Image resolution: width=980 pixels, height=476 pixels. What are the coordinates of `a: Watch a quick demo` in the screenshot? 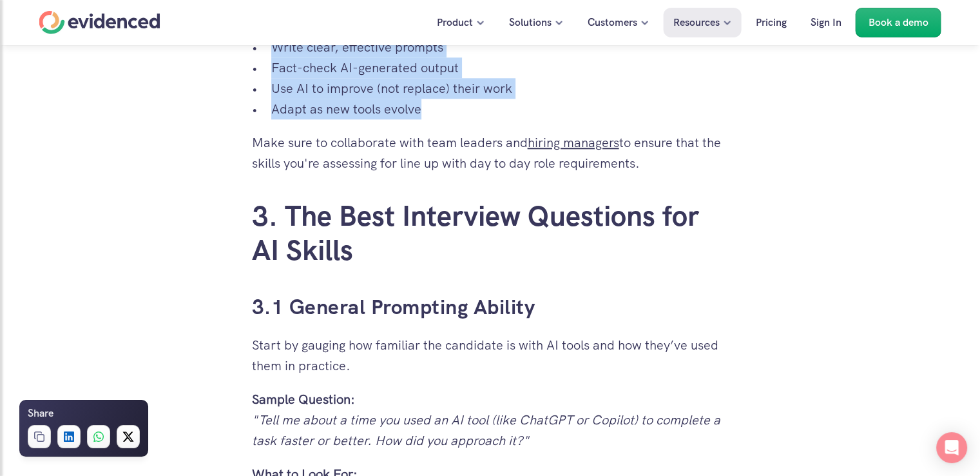 It's located at (583, 70).